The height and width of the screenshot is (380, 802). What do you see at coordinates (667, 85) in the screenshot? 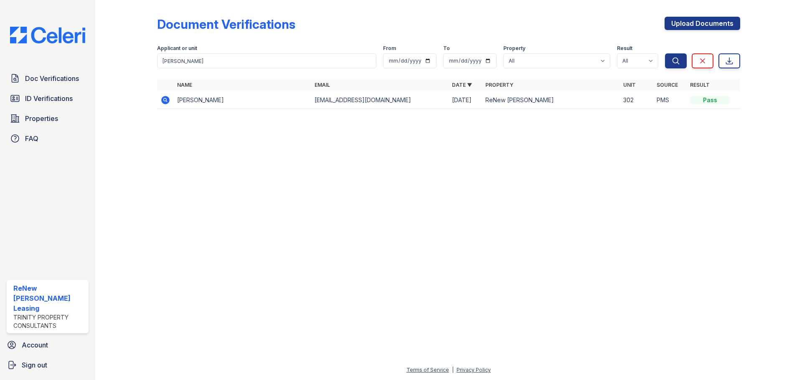
I see `a: Source` at bounding box center [667, 85].